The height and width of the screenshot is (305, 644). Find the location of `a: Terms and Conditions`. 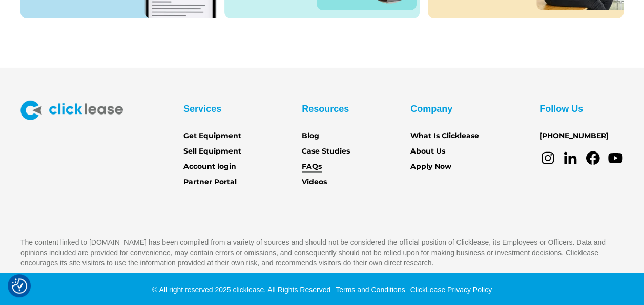

a: Terms and Conditions is located at coordinates (369, 289).